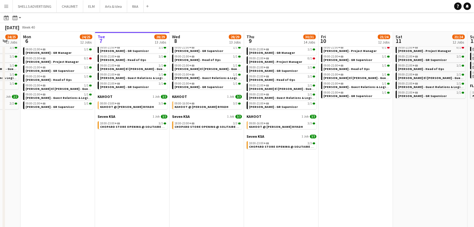  What do you see at coordinates (399, 37) in the screenshot?
I see `span: Sat` at bounding box center [399, 37].